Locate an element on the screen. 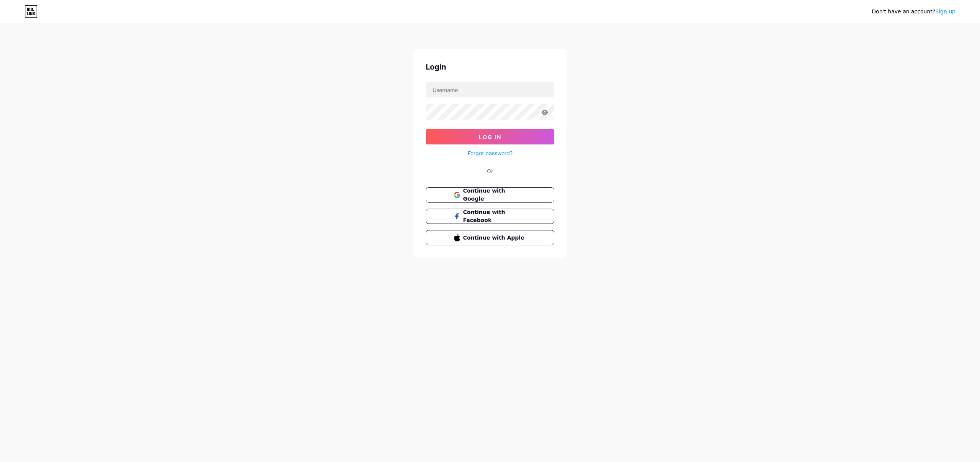 This screenshot has width=980, height=462. span: Continue with Apple is located at coordinates (495, 238).